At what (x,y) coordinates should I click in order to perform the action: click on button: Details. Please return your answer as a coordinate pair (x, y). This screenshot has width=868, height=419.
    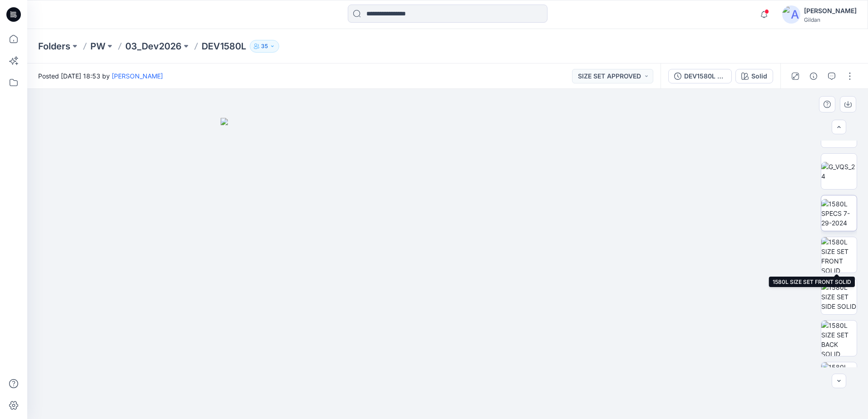
    Looking at the image, I should click on (813, 76).